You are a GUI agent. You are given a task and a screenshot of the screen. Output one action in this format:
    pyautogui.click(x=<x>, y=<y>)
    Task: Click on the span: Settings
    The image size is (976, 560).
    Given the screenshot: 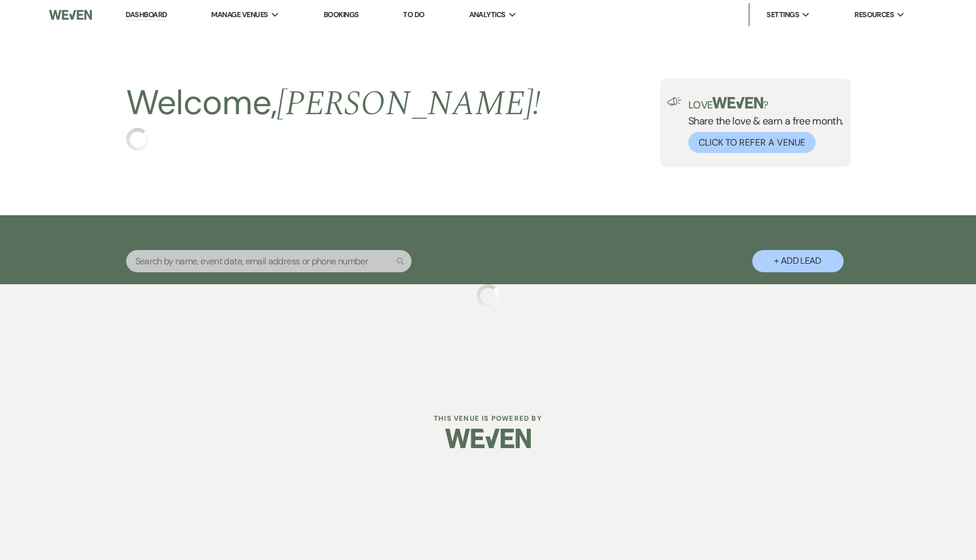 What is the action you would take?
    pyautogui.click(x=783, y=15)
    